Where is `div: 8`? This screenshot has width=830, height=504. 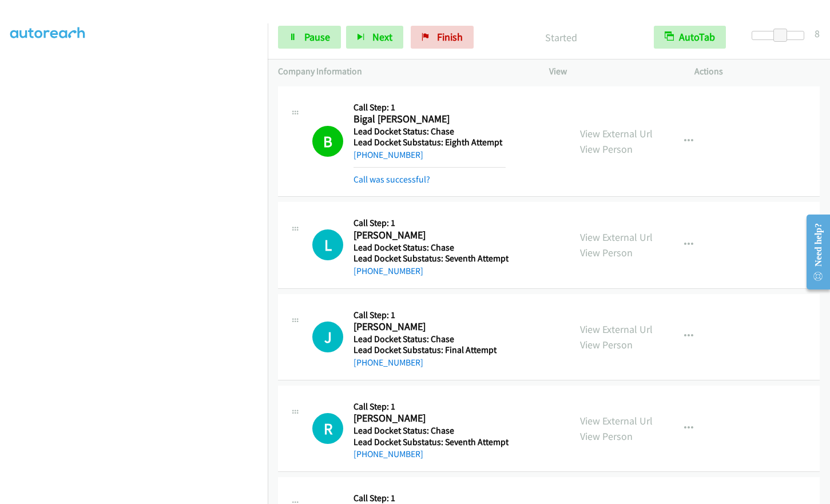
div: 8 is located at coordinates (817, 33).